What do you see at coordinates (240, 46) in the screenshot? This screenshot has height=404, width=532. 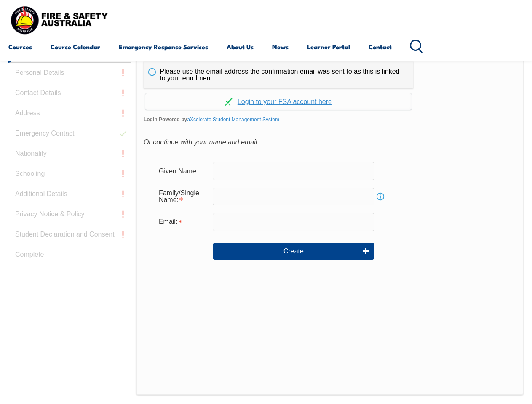 I see `a: About Us` at bounding box center [240, 46].